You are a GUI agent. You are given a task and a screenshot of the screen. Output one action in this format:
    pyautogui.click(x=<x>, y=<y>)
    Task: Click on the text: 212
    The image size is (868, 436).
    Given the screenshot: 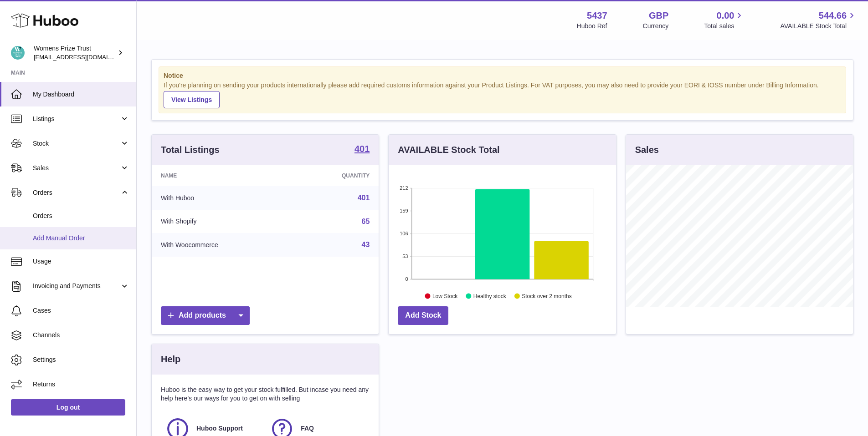 What is the action you would take?
    pyautogui.click(x=404, y=188)
    